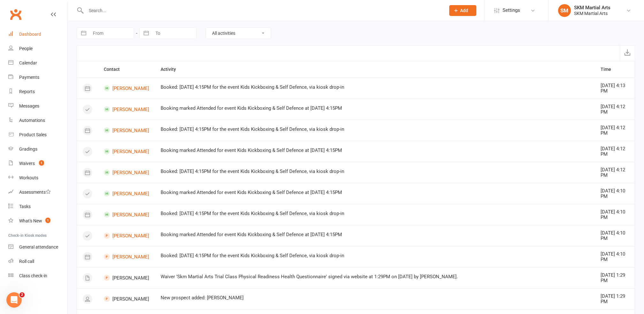  Describe the element at coordinates (28, 149) in the screenshot. I see `div: Gradings` at that location.